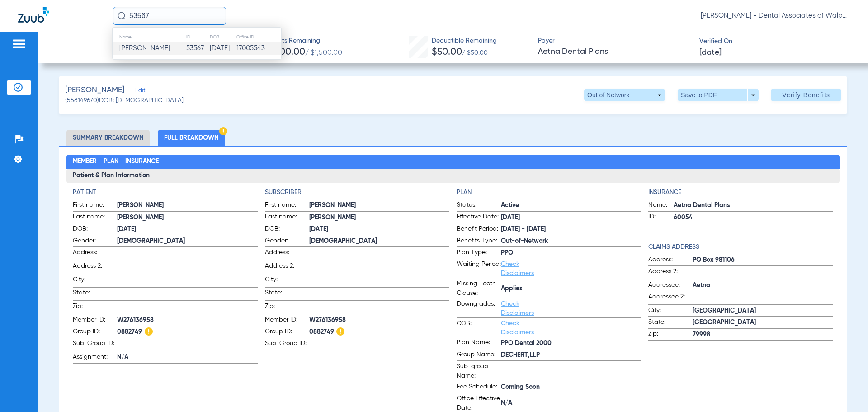 Image resolution: width=868 pixels, height=412 pixels. Describe the element at coordinates (149, 37) in the screenshot. I see `th: Name` at that location.